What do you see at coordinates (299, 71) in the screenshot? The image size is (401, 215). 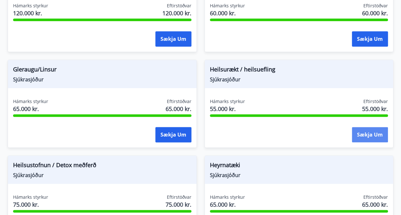 I see `span: Heilsurækt / heilsuefling` at bounding box center [299, 71].